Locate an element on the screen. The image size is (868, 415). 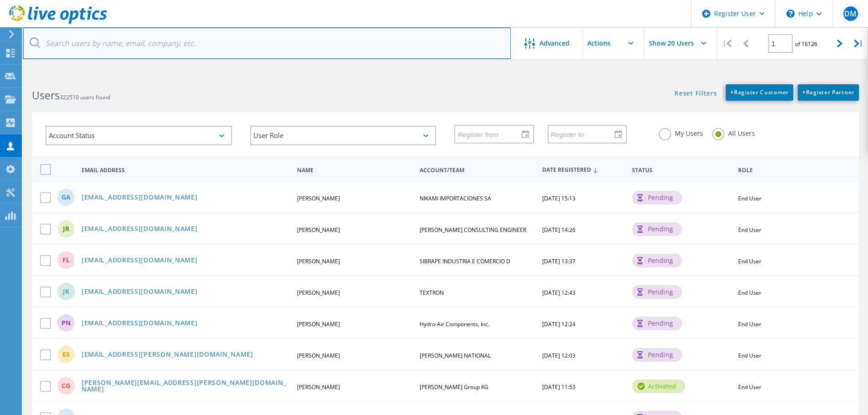
span: Advanced is located at coordinates (555, 44).